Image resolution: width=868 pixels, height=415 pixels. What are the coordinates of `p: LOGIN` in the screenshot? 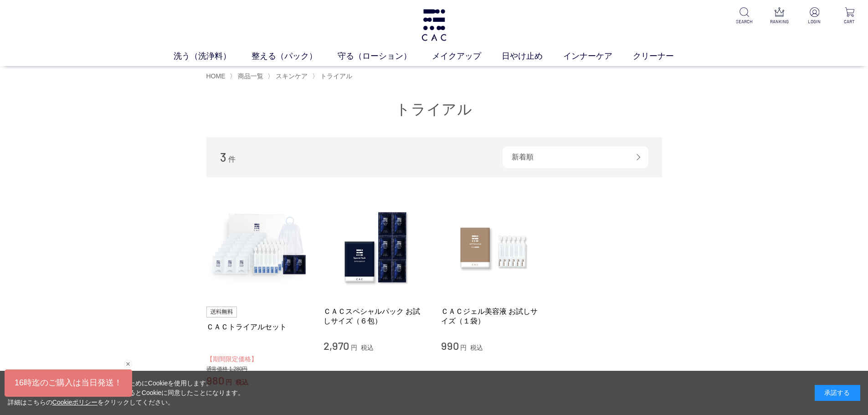 It's located at (814, 22).